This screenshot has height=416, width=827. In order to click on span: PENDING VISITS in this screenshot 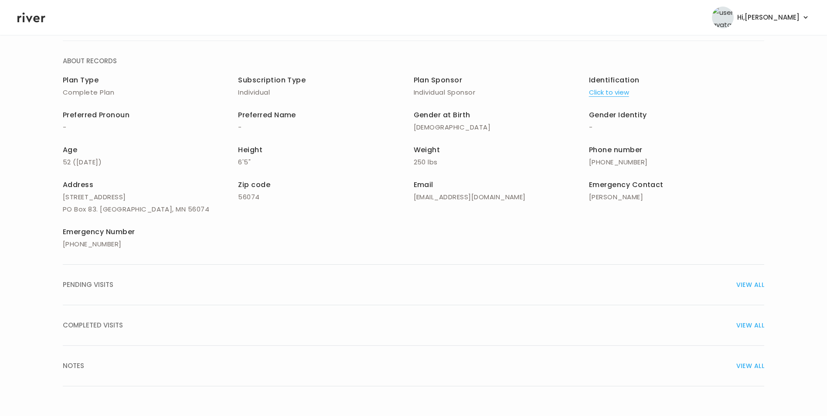, I will do `click(88, 285)`.